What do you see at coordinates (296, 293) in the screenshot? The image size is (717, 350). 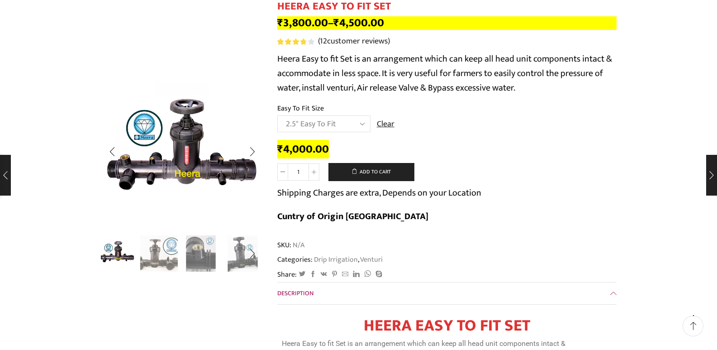 I see `span: Description` at bounding box center [296, 293].